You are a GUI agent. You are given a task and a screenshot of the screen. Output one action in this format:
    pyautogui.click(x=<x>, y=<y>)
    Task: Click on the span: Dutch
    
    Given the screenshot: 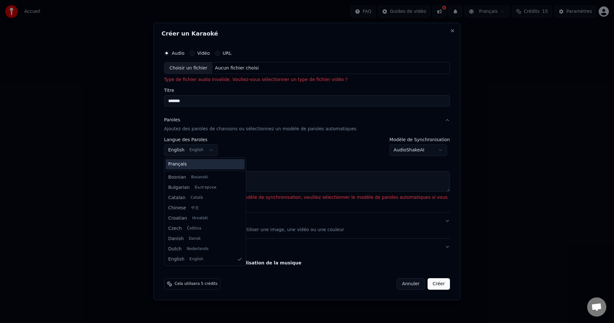 What is the action you would take?
    pyautogui.click(x=175, y=249)
    